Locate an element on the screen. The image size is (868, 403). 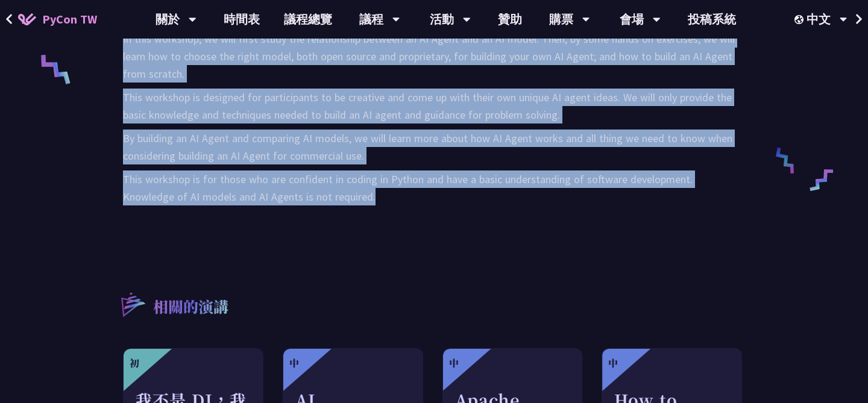
span: PyCon TW is located at coordinates (69, 19).